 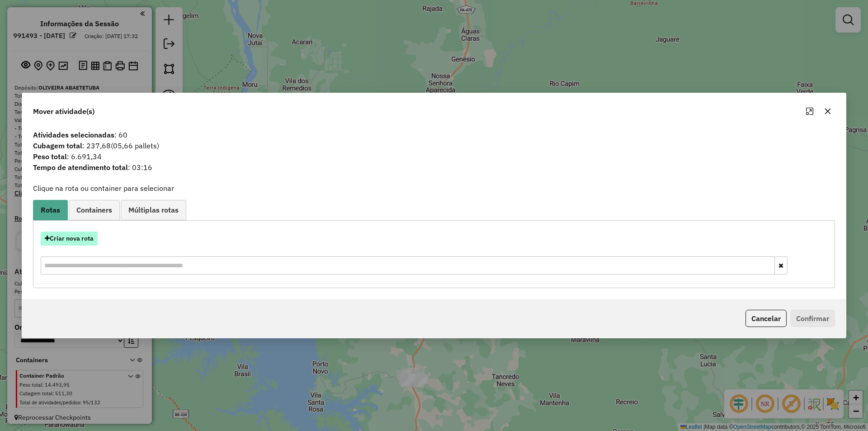 I want to click on strong: Atividades selecionadas, so click(x=74, y=135).